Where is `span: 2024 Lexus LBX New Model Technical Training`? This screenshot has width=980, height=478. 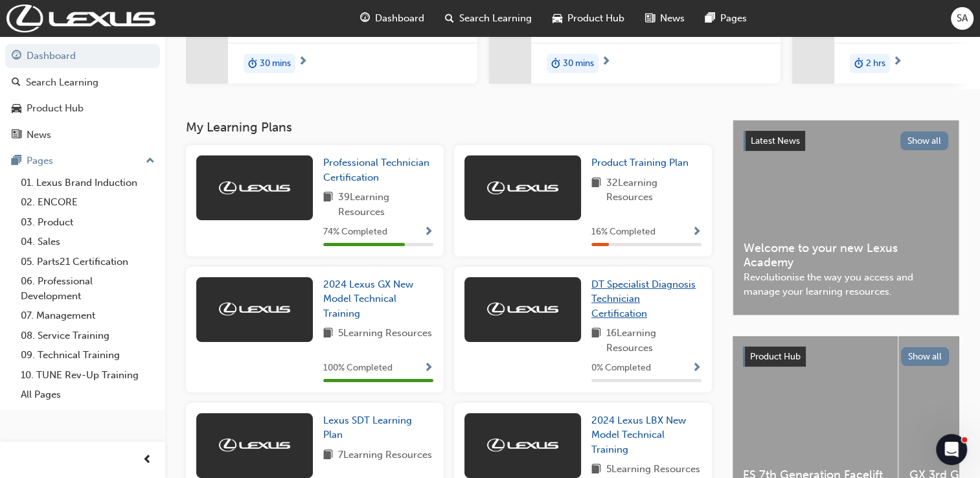 span: 2024 Lexus LBX New Model Technical Training is located at coordinates (639, 435).